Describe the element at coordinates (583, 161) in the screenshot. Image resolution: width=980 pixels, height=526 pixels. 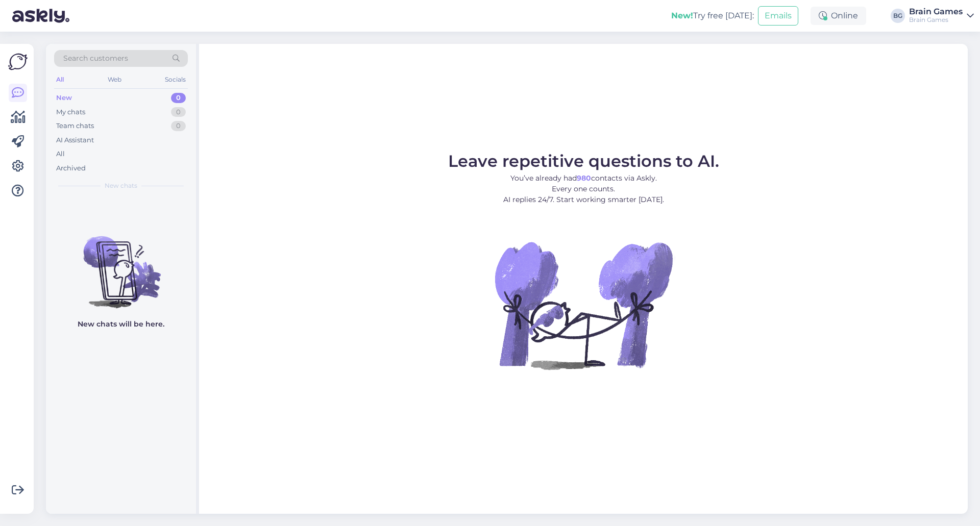
I see `span: Leave repetitive questions to AI.` at that location.